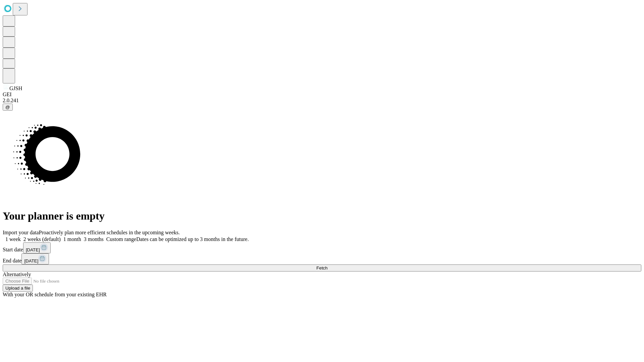  Describe the element at coordinates (16, 88) in the screenshot. I see `span: GJSH` at that location.